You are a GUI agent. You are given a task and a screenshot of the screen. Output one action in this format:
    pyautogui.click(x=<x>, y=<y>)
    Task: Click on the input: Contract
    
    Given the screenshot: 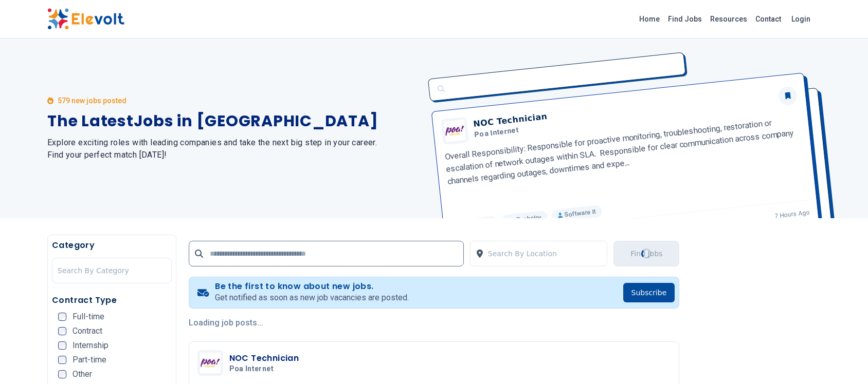 What is the action you would take?
    pyautogui.click(x=62, y=331)
    